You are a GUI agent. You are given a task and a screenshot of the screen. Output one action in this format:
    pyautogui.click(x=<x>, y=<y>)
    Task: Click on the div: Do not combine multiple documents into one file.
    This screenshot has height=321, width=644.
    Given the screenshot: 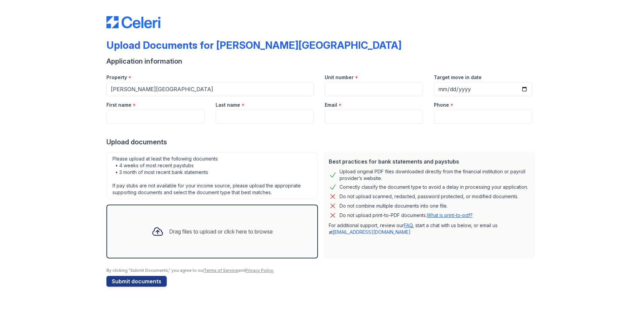 What is the action you would take?
    pyautogui.click(x=393, y=206)
    